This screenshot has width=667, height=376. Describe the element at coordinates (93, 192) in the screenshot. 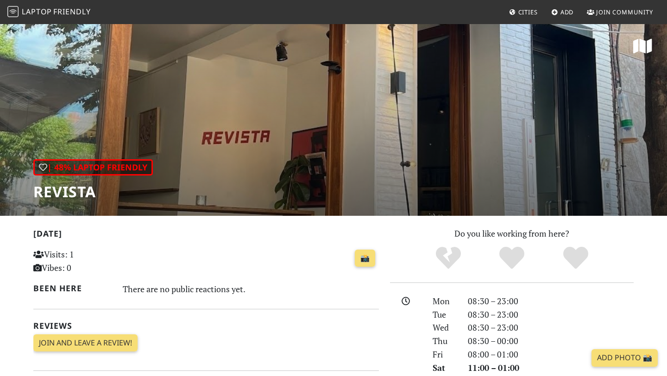

I see `h1: Revista` at that location.